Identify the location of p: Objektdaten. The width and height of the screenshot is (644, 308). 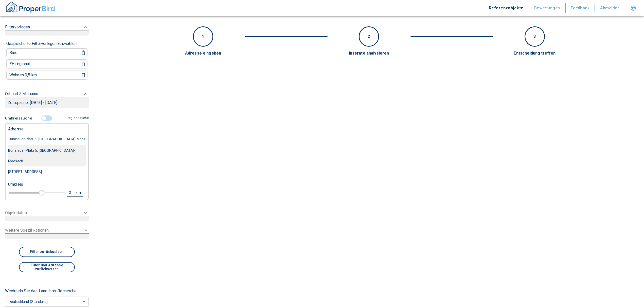
(16, 213).